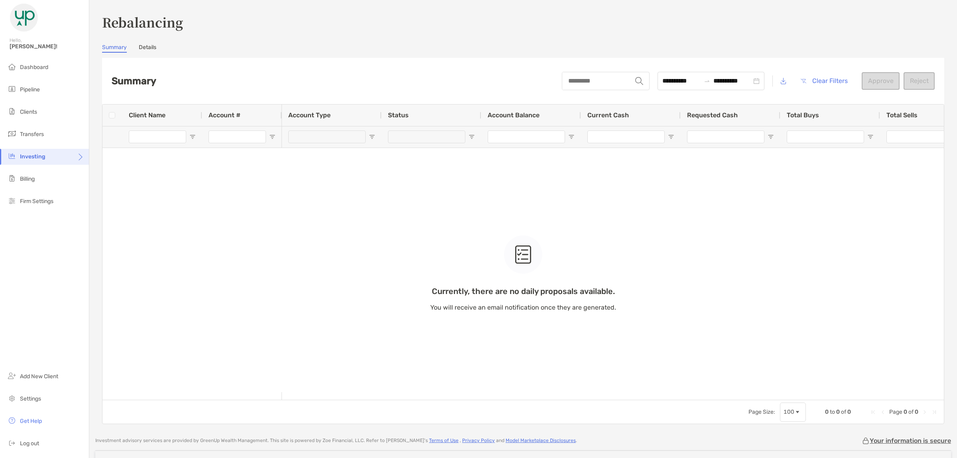 The width and height of the screenshot is (957, 458). I want to click on span: Dashboard, so click(34, 67).